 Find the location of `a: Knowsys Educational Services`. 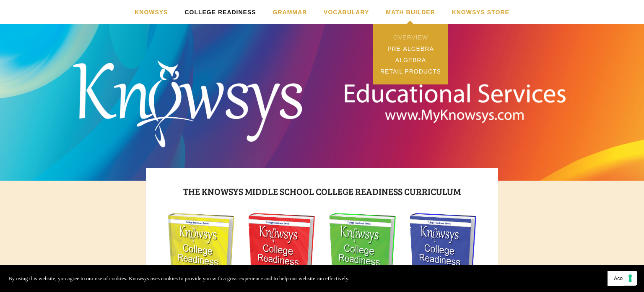

a: Knowsys Educational Services is located at coordinates (322, 92).